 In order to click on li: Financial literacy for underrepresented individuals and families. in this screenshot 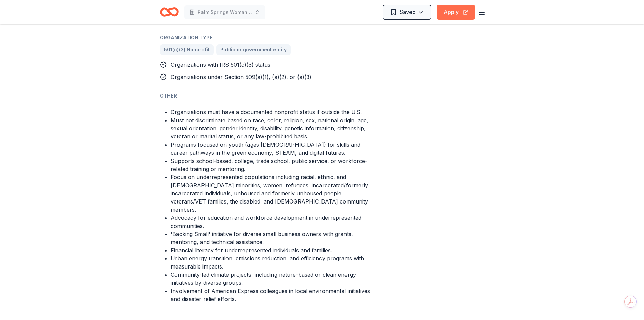, I will do `click(271, 250)`.